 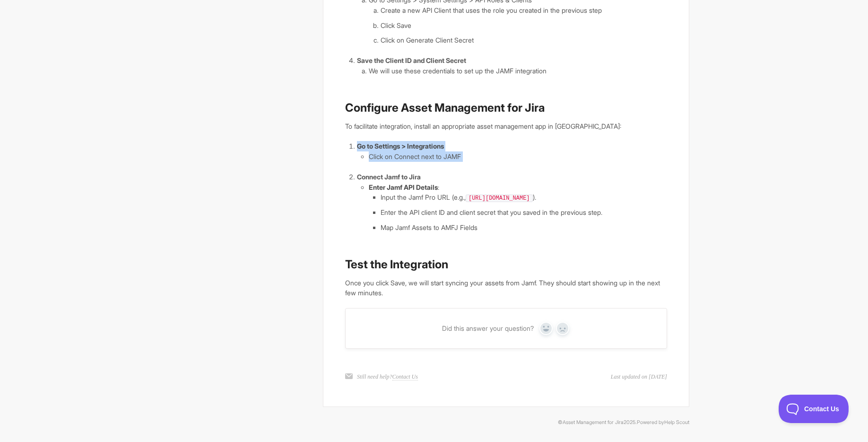 I want to click on li: Click Save, so click(x=524, y=25).